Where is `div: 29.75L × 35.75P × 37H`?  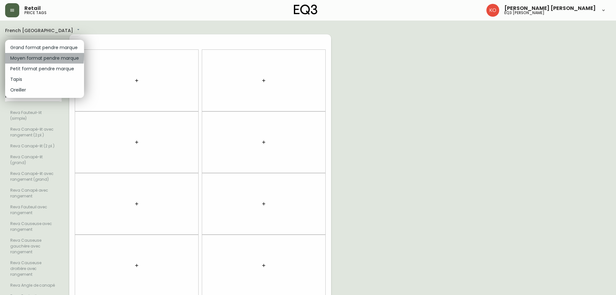
div: 29.75L × 35.75P × 37H is located at coordinates (54, 48).